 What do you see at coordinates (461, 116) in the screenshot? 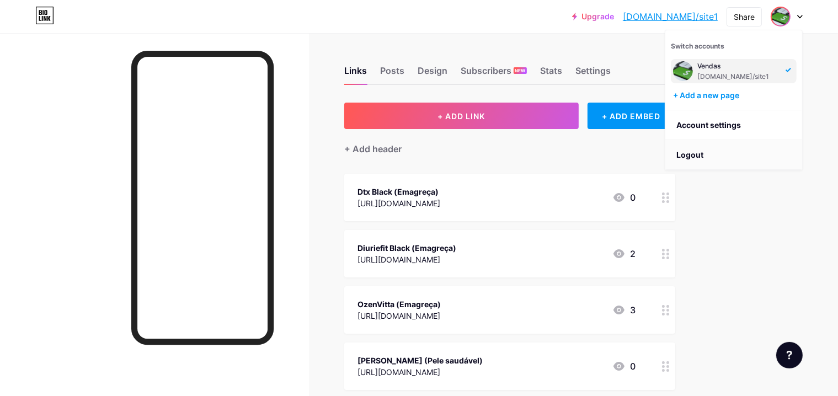
I see `span: + ADD LINK` at bounding box center [461, 116].